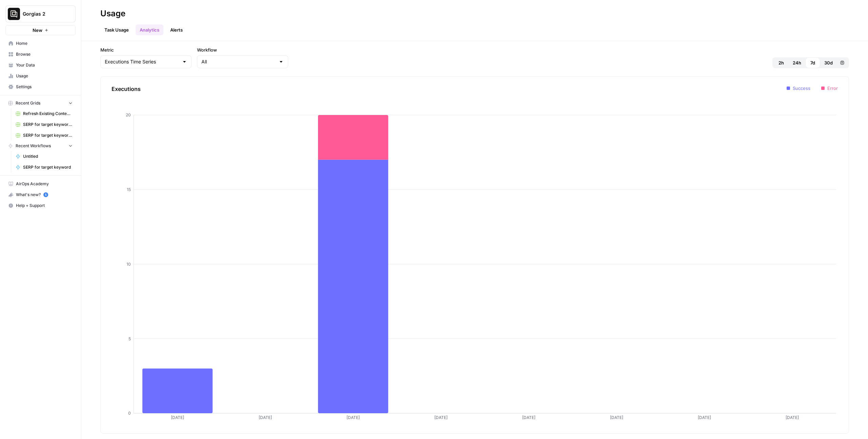  What do you see at coordinates (128, 115) in the screenshot?
I see `tspan: 20` at bounding box center [128, 115].